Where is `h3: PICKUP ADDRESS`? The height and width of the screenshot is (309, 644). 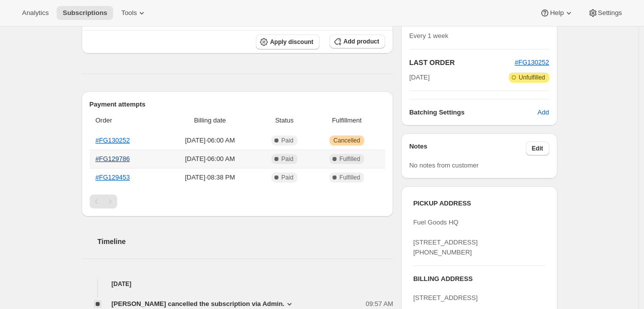
h3: PICKUP ADDRESS is located at coordinates (478, 204).